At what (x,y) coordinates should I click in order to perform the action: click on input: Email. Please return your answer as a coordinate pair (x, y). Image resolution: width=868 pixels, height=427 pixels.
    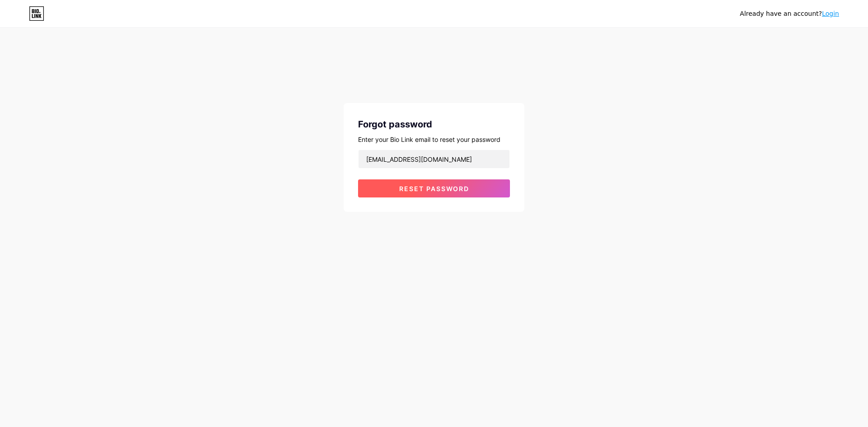
    Looking at the image, I should click on (434, 159).